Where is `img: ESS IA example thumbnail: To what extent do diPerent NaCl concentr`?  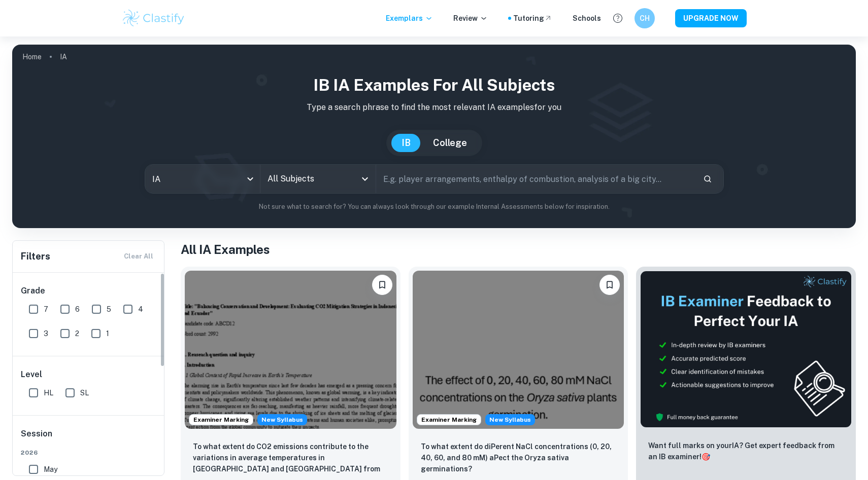 img: ESS IA example thumbnail: To what extent do diPerent NaCl concentr is located at coordinates (518, 350).